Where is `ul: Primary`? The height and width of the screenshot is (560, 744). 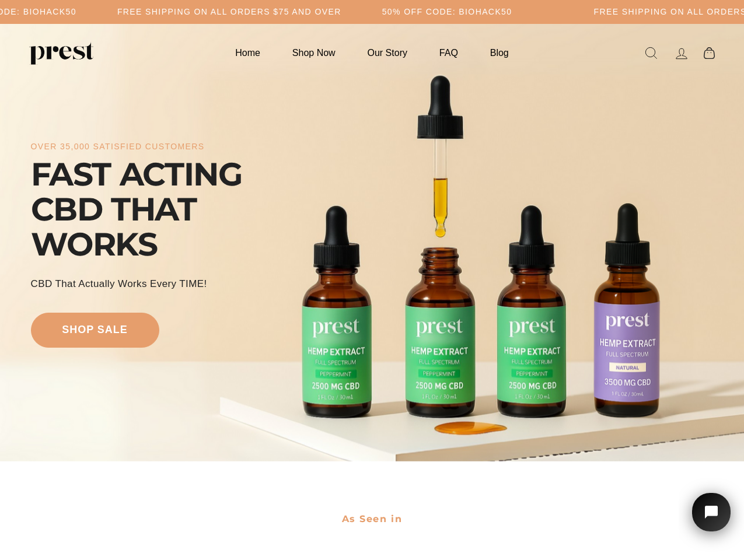 ul: Primary is located at coordinates (372, 53).